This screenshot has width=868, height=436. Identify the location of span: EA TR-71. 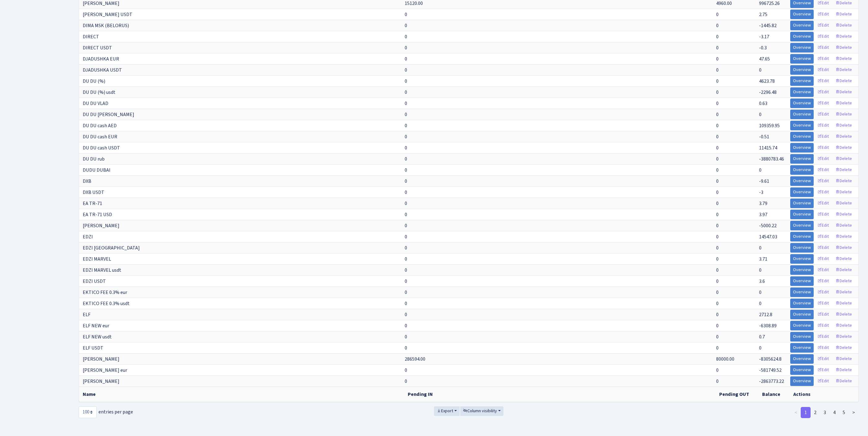
(92, 204).